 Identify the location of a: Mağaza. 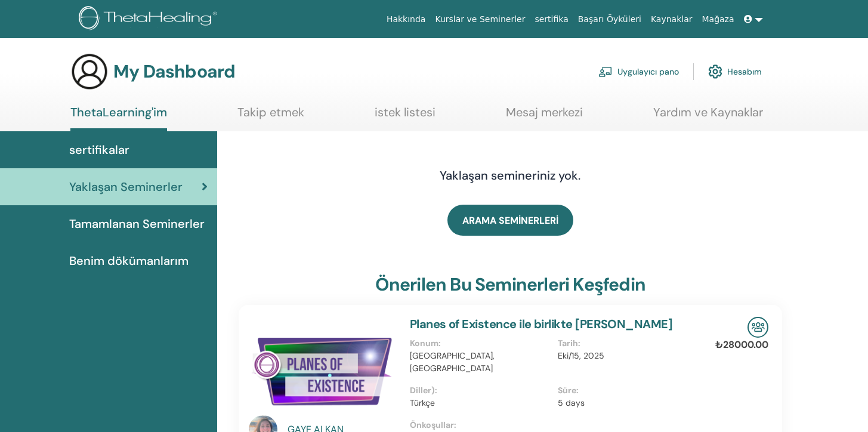
(718, 19).